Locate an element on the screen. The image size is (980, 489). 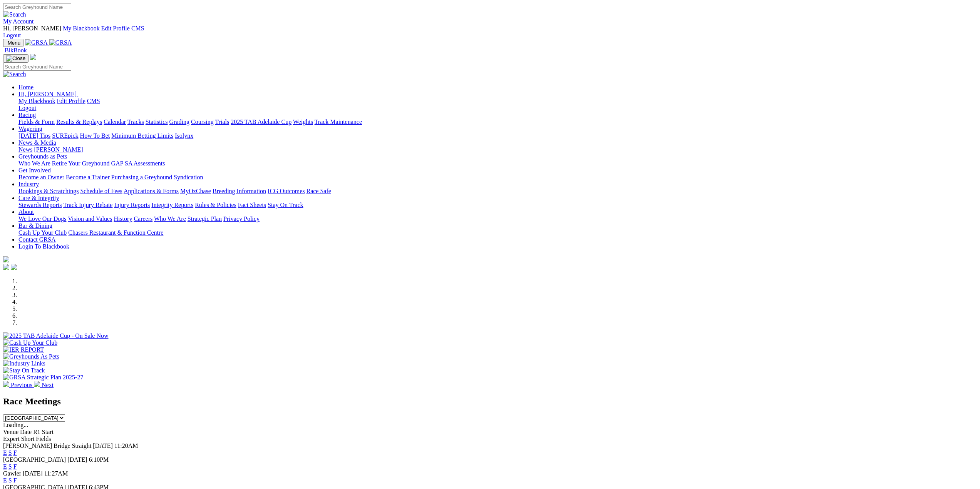
a: Tracks is located at coordinates (135, 122).